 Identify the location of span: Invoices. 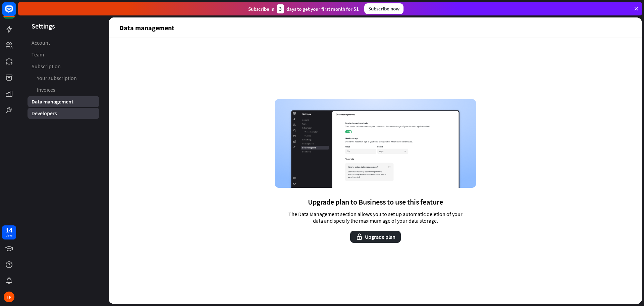
(46, 90).